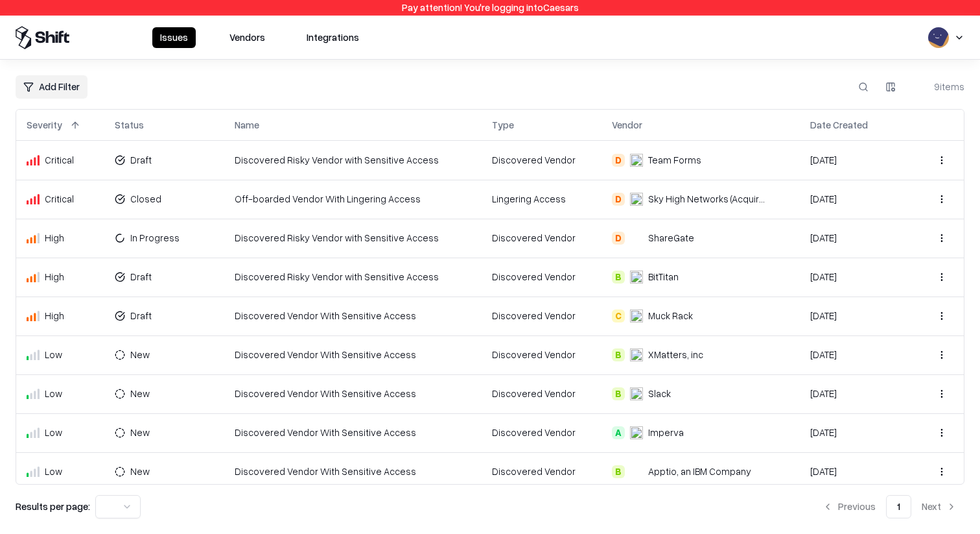  I want to click on img: xMatters, inc, so click(637, 354).